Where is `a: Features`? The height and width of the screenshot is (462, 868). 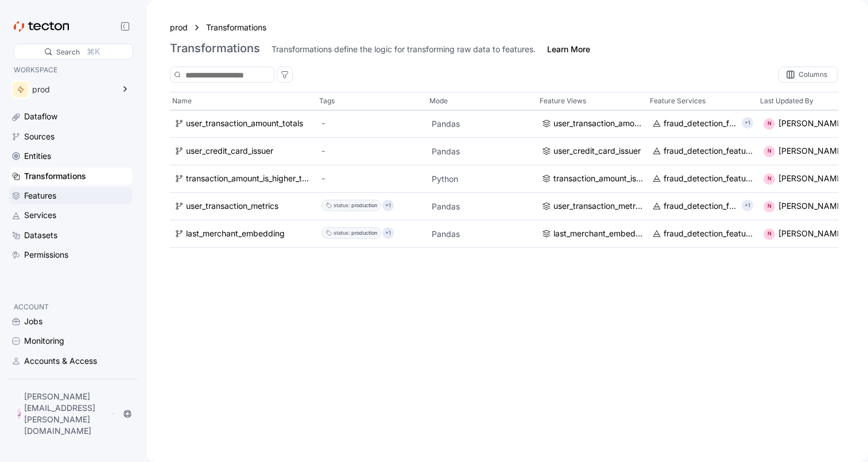 a: Features is located at coordinates (71, 196).